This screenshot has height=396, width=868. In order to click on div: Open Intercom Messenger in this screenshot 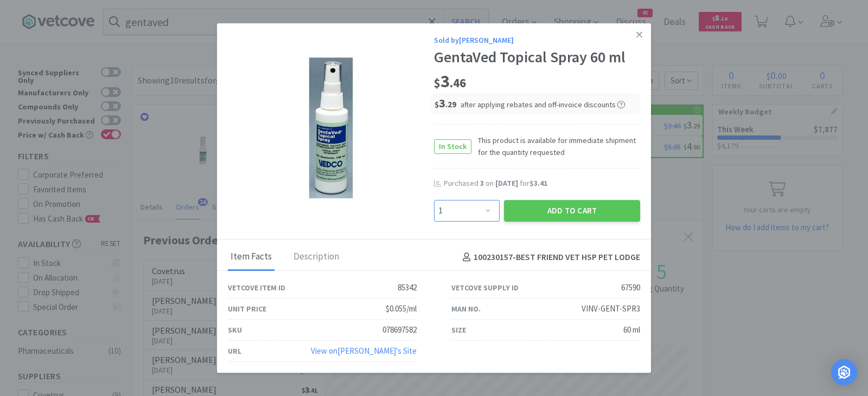, I will do `click(844, 372)`.